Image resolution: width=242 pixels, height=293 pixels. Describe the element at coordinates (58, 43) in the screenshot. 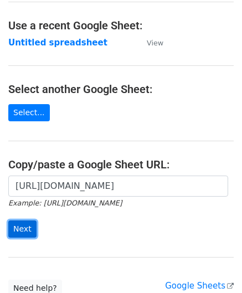

I see `strong: Untitled spreadsheet` at that location.